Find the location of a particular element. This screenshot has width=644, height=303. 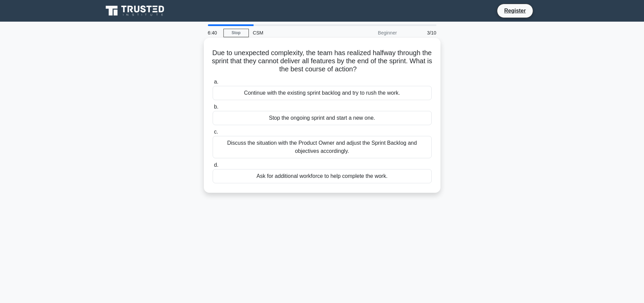

span: a. is located at coordinates (216, 82).